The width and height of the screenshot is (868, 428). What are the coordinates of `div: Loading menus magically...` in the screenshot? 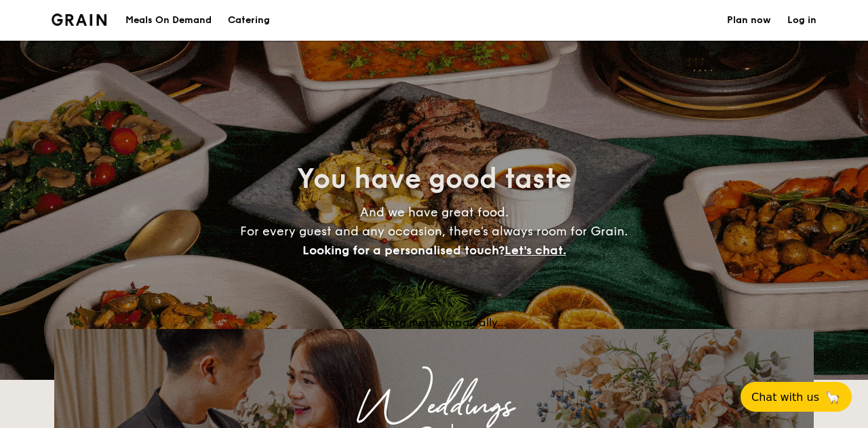 It's located at (434, 322).